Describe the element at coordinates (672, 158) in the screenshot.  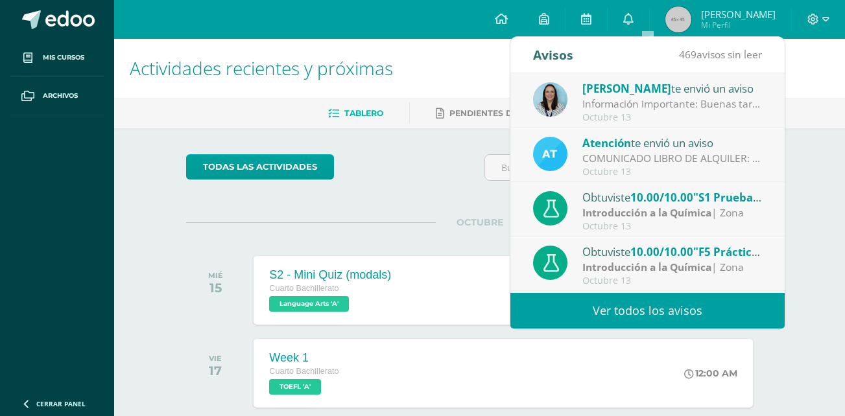
I see `div: COMUNICADO LIBRO DE ALQUILER: Estimados padres de familia, Les compartimos información importante...` at that location.